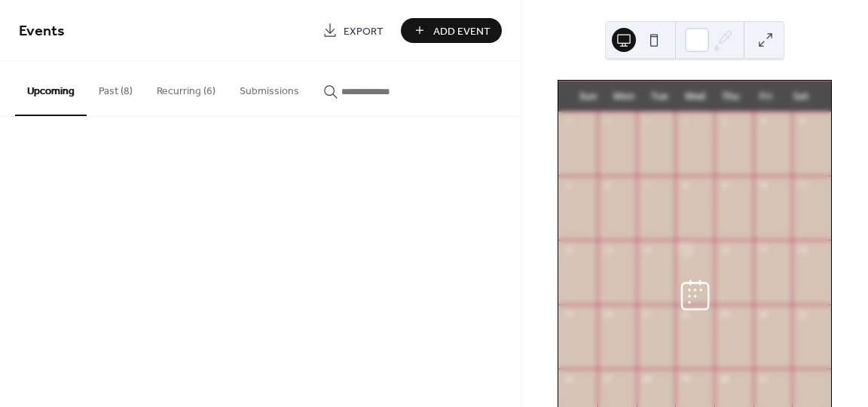  I want to click on div: Sat, so click(800, 97).